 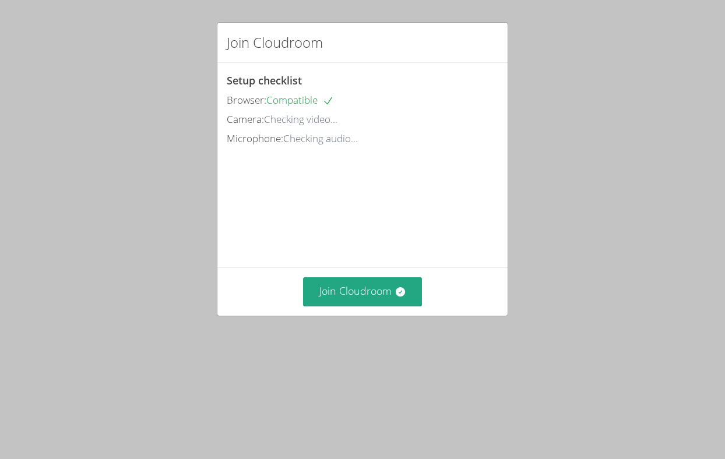 I want to click on span: Compatible, so click(x=300, y=100).